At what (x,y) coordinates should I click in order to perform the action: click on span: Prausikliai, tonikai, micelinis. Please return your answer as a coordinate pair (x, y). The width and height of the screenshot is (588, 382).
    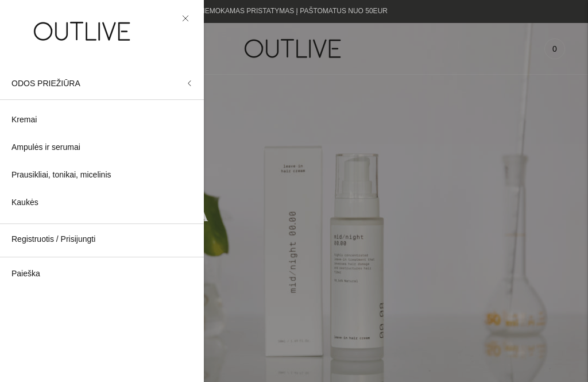
    Looking at the image, I should click on (61, 175).